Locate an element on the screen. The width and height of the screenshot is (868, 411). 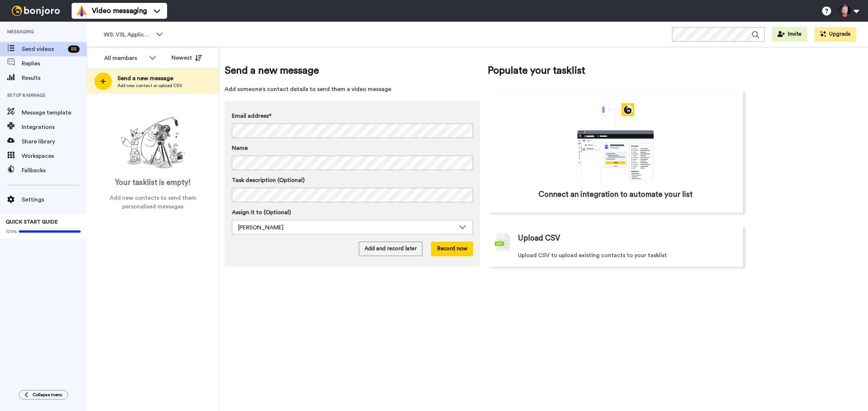
span: Upload CSV to upload existing contacts to your tasklist is located at coordinates (592, 255).